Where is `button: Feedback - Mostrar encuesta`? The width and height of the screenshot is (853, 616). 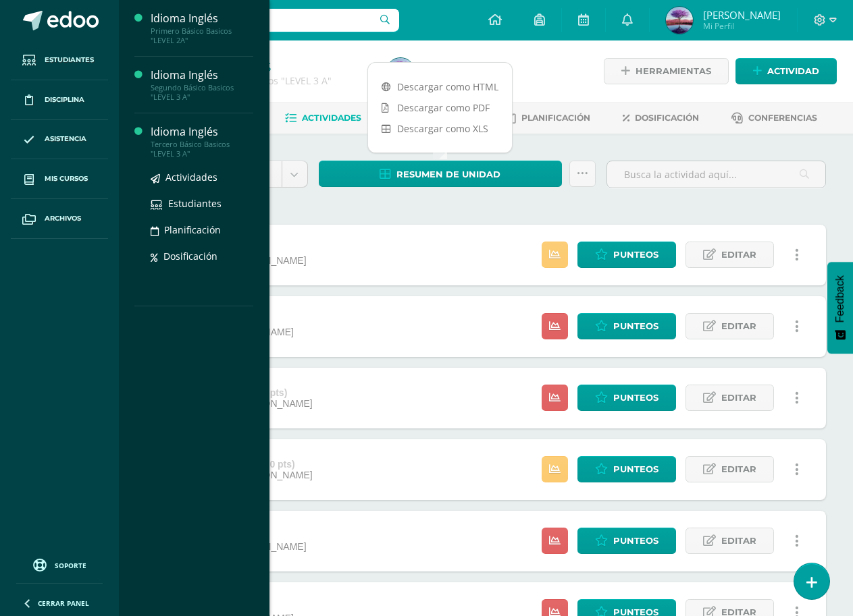
button: Feedback - Mostrar encuesta is located at coordinates (840, 308).